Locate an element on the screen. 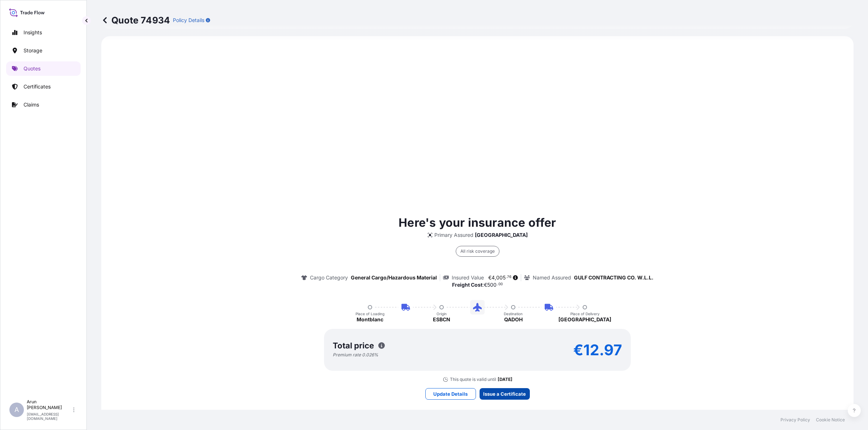 This screenshot has height=430, width=868. button: Issue a Certificate is located at coordinates (505, 394).